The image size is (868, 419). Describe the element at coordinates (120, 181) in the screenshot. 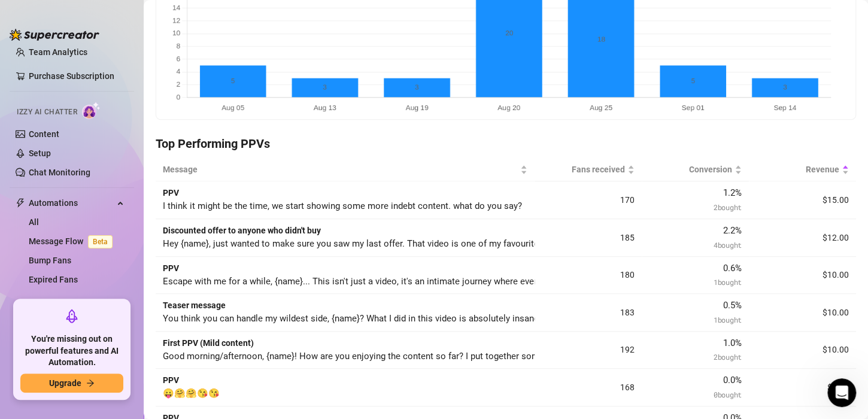

I see `div: Giselle avatarElla avatarYoni avatarThe Chrome extension has been discontinued and will be comple...` at that location.